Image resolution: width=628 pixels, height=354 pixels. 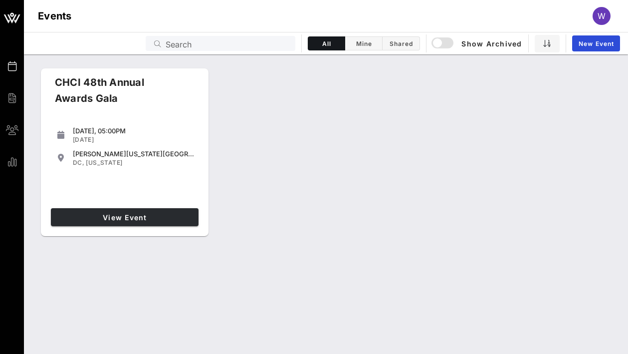 What do you see at coordinates (117, 94) in the screenshot?
I see `div: CHCI 48th Annual Awards Gala` at bounding box center [117, 94].